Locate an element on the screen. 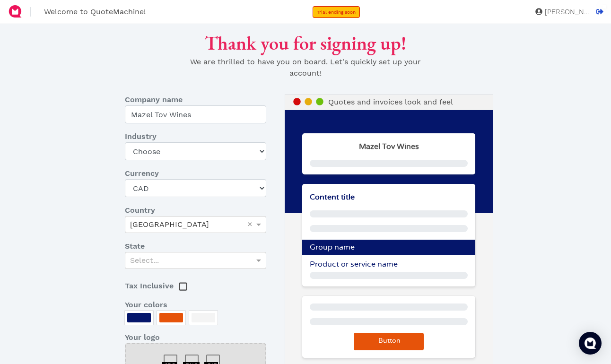 This screenshot has height=364, width=611. span: Welcome to QuoteMachine! is located at coordinates (95, 12).